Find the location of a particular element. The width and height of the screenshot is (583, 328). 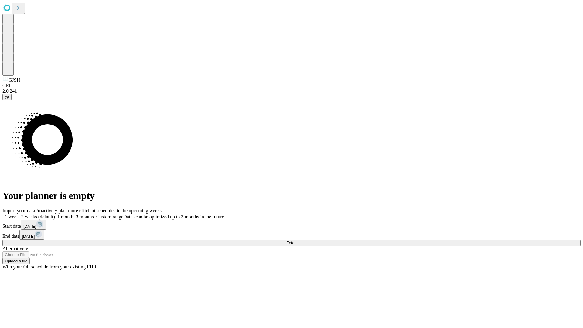

span: Alternatively is located at coordinates (15, 248).